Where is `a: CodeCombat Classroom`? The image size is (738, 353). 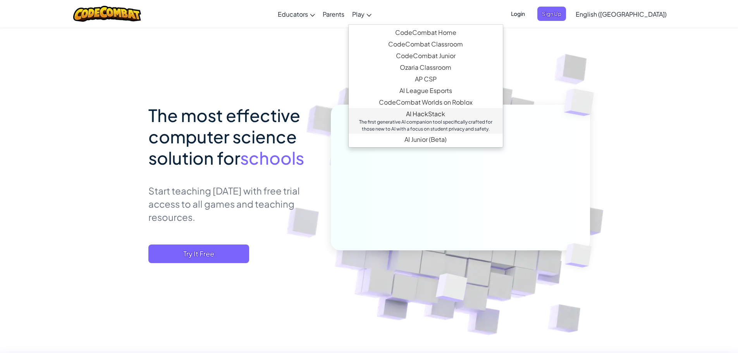 a: CodeCombat Classroom is located at coordinates (426, 44).